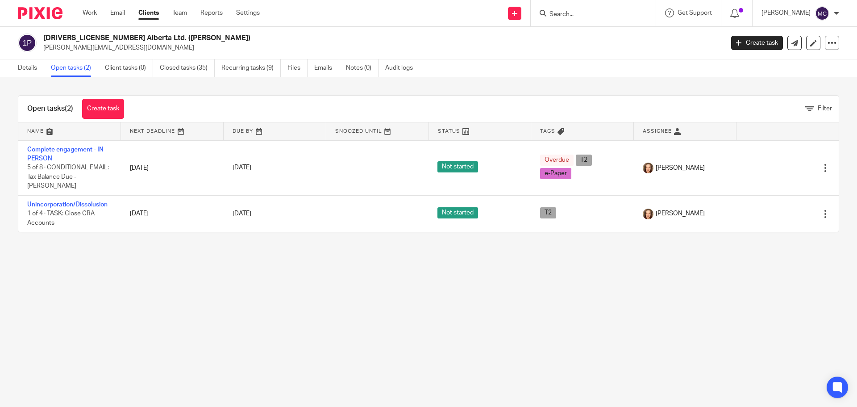 The width and height of the screenshot is (857, 407). I want to click on span: Status, so click(449, 131).